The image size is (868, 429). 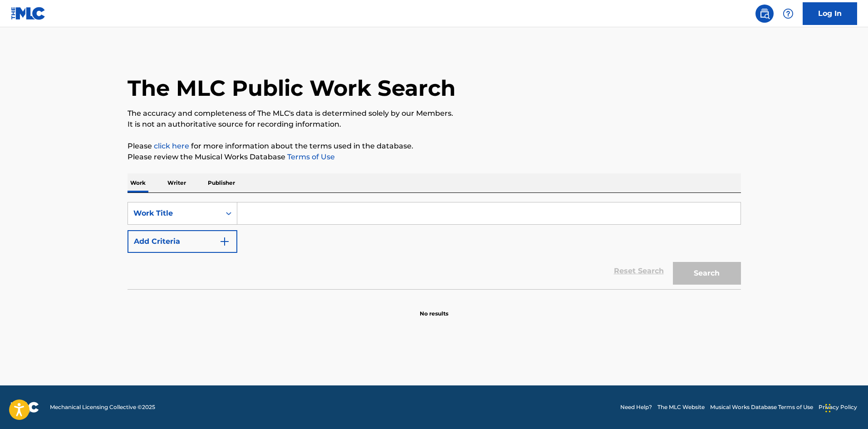 I want to click on a: Terms of Use, so click(x=310, y=156).